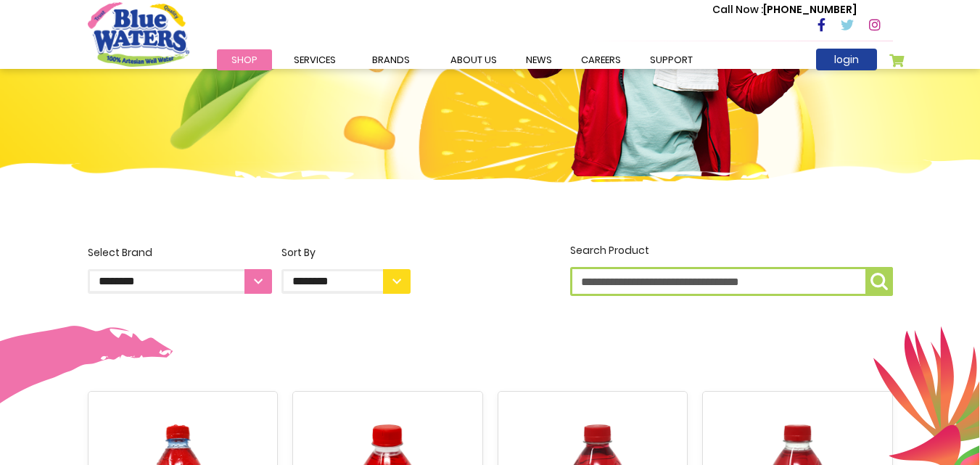 This screenshot has width=980, height=465. Describe the element at coordinates (601, 60) in the screenshot. I see `a: careers` at that location.